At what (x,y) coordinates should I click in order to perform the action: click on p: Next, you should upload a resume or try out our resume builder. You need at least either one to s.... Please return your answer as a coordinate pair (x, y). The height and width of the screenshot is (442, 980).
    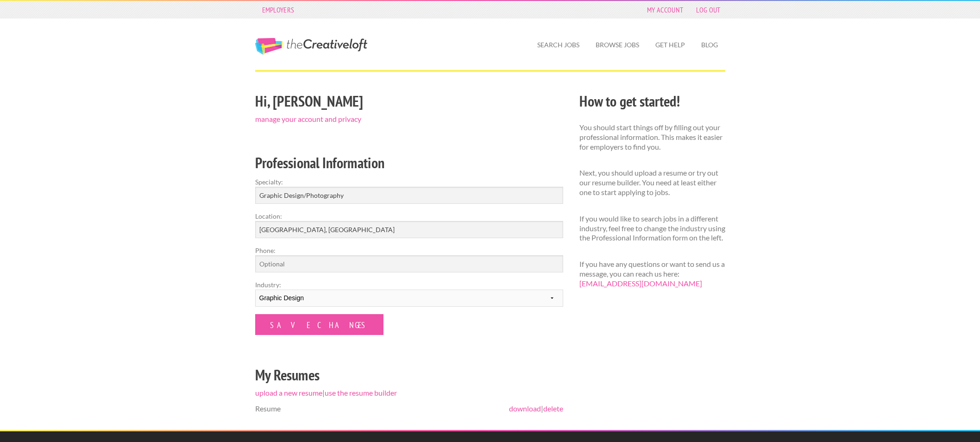
    Looking at the image, I should click on (652, 183).